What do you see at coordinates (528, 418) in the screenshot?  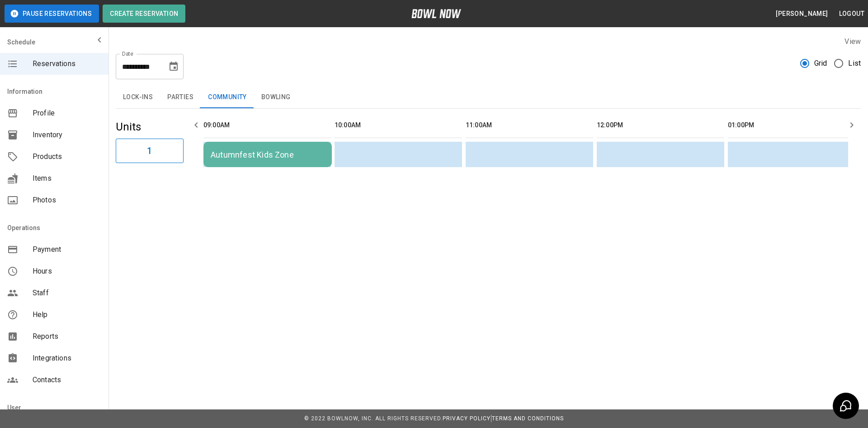 I see `a: Terms and Conditions` at bounding box center [528, 418].